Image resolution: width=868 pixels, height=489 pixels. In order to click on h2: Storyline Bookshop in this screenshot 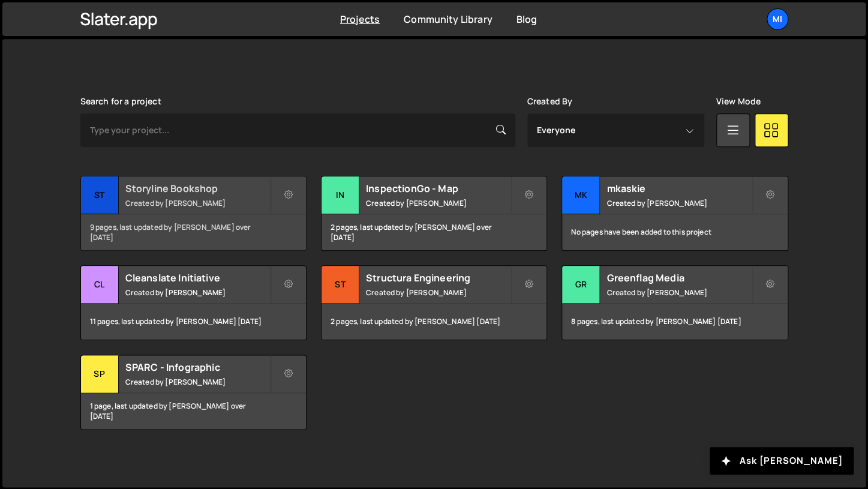, I will do `click(198, 188)`.